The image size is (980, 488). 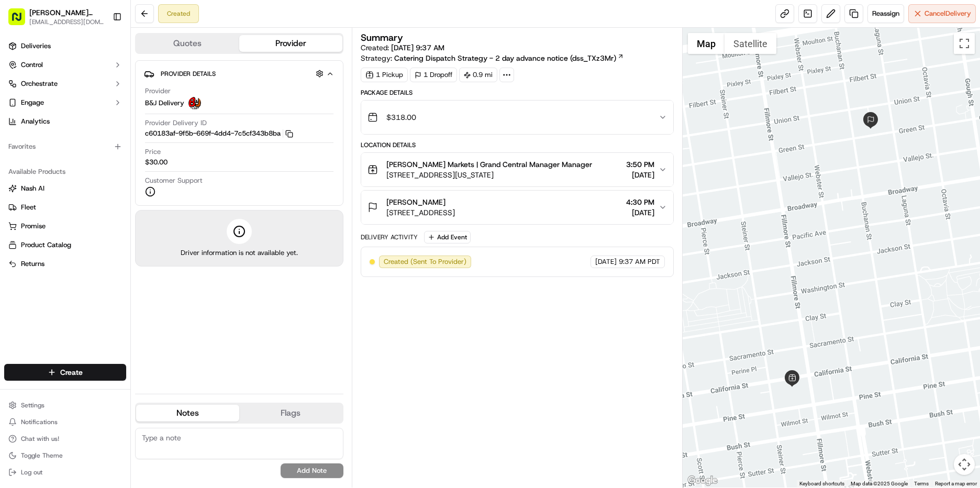 What do you see at coordinates (707, 43) in the screenshot?
I see `button: Show street map` at bounding box center [707, 43].